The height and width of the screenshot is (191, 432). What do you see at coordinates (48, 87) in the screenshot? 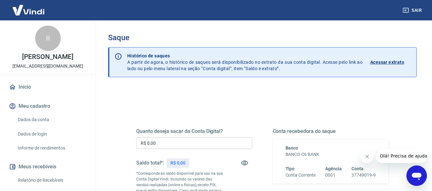
I see `a: Início` at bounding box center [48, 87].